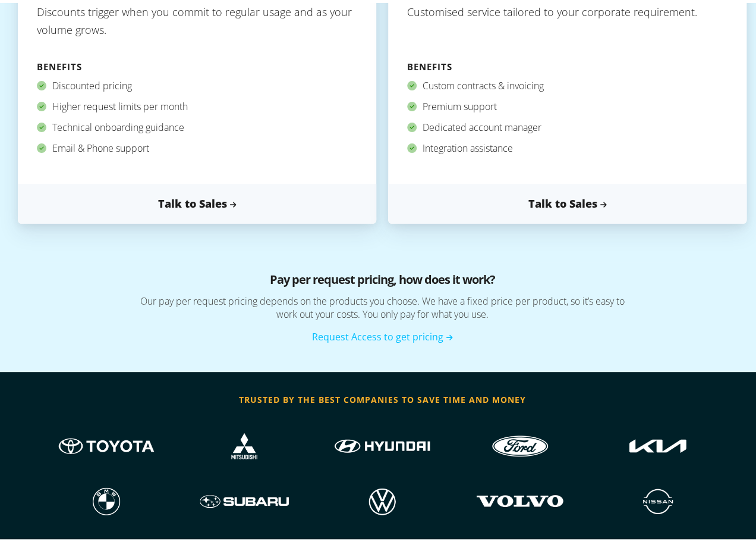 The image size is (756, 554). I want to click on h3: trusted by the best companies to save time and money, so click(382, 396).